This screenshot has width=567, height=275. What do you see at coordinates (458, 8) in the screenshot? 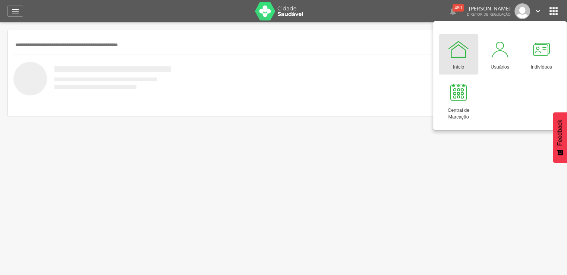
I see `div: 480` at bounding box center [458, 8].